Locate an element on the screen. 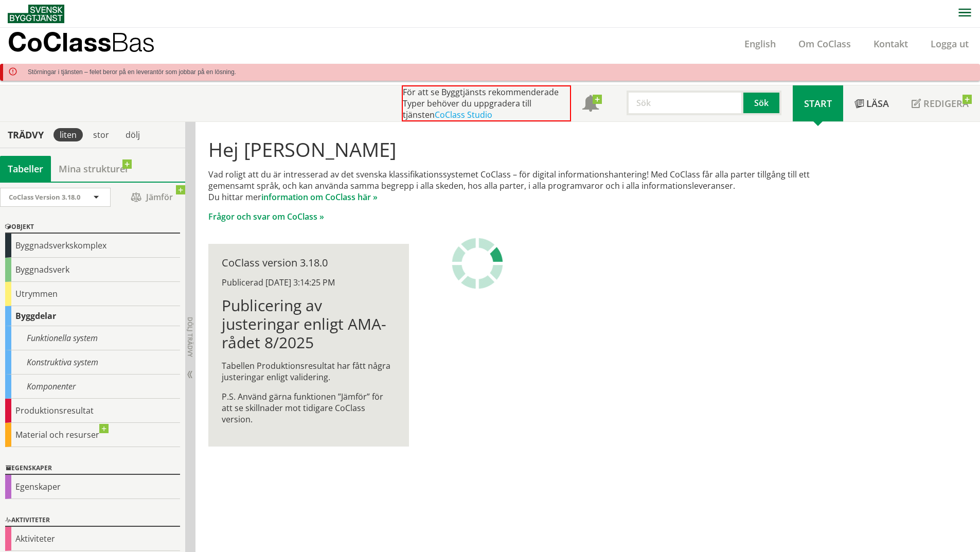 This screenshot has height=552, width=980. a: Redigera is located at coordinates (940, 104).